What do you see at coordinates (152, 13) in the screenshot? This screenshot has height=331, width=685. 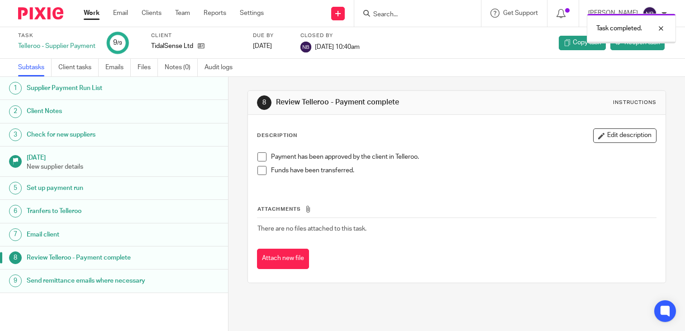 I see `a: Clients` at bounding box center [152, 13].